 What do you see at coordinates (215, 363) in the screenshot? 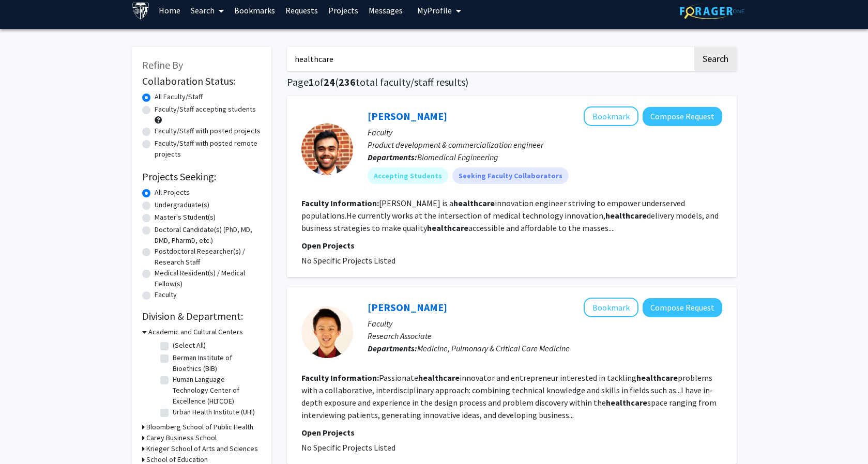
I see `label: Berman Institute of Bioethics (BIB)` at bounding box center [215, 363].